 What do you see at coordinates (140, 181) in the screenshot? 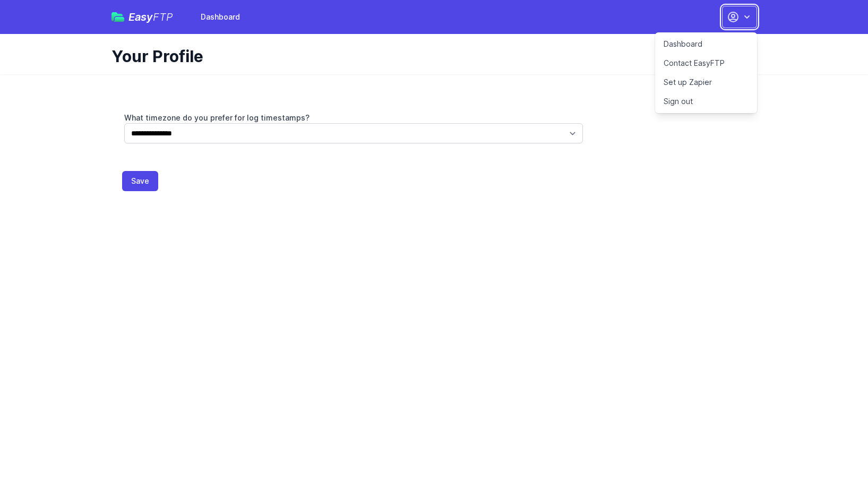
I see `button: Save` at bounding box center [140, 181].